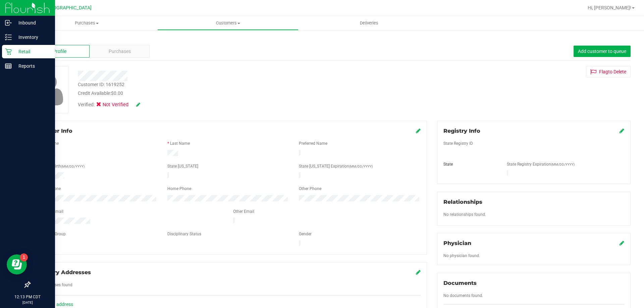  What do you see at coordinates (310, 189) in the screenshot?
I see `label: Other Phone` at bounding box center [310, 189].